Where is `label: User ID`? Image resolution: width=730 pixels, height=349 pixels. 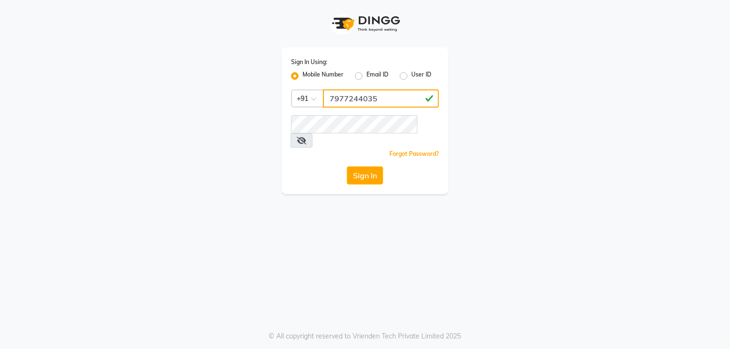
label: User ID is located at coordinates (422, 76).